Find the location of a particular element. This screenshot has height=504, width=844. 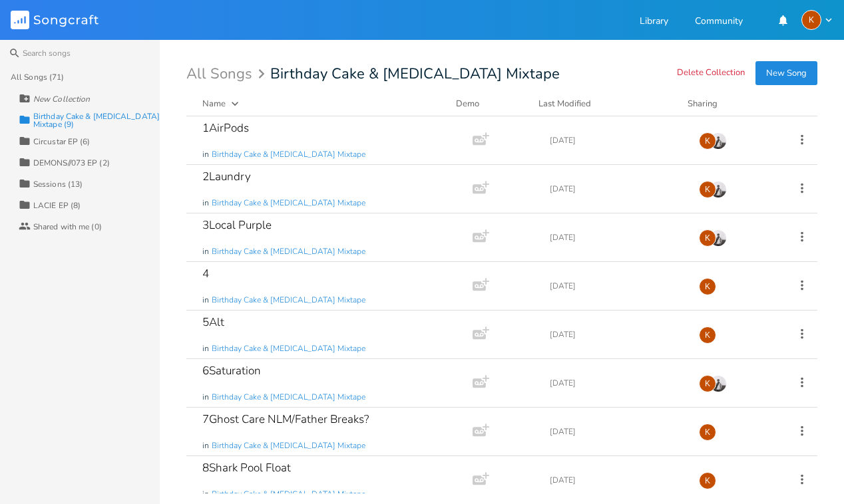

div: 7Ghost Care NLM/Father Breaks? is located at coordinates (285, 419).